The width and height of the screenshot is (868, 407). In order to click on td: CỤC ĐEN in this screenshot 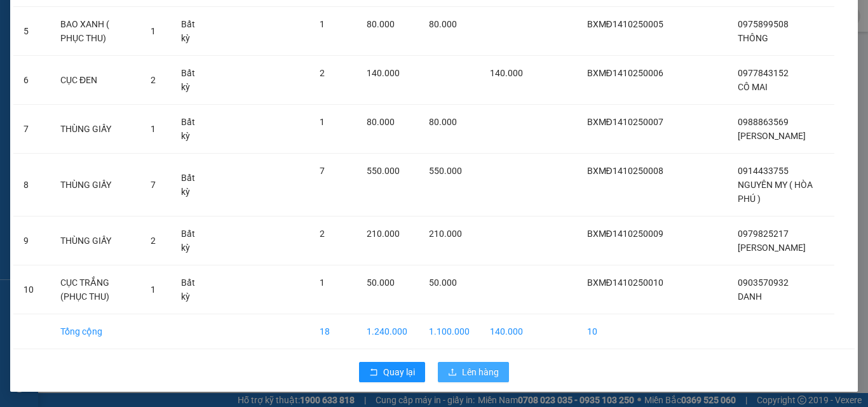, I will do `click(95, 80)`.